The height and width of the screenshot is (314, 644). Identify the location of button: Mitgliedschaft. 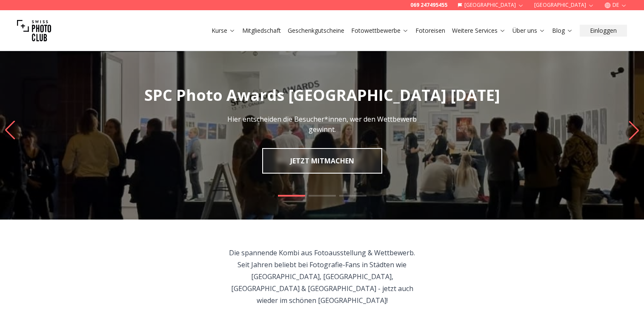
(262, 31).